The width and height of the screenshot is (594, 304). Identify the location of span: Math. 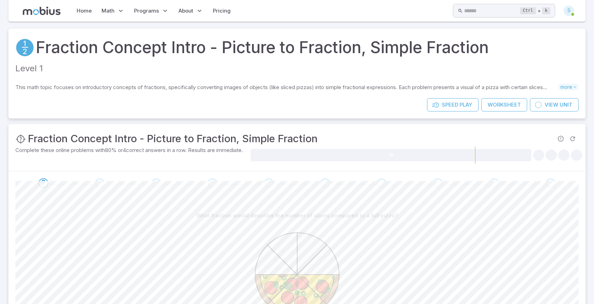
(108, 11).